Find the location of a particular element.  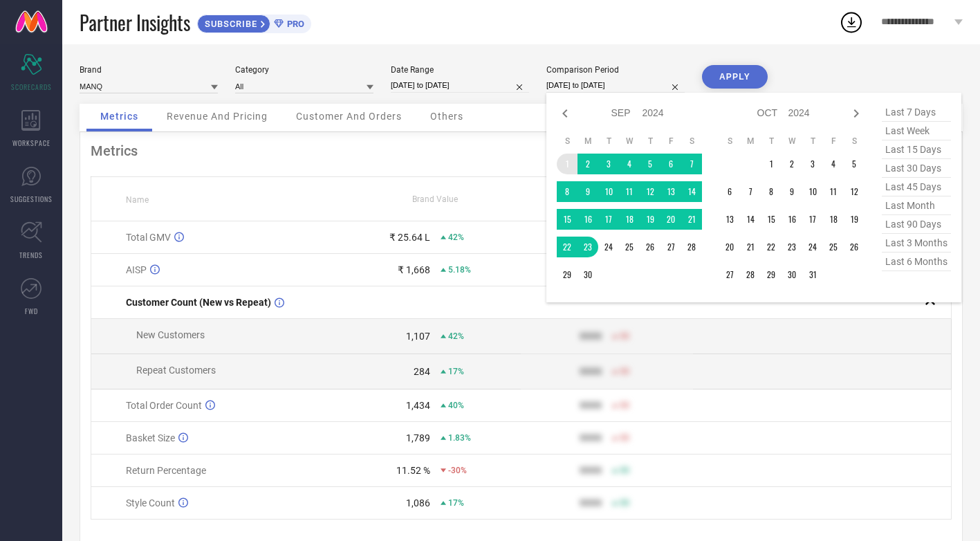

td: Tue Sep 10 2024 is located at coordinates (608, 192).